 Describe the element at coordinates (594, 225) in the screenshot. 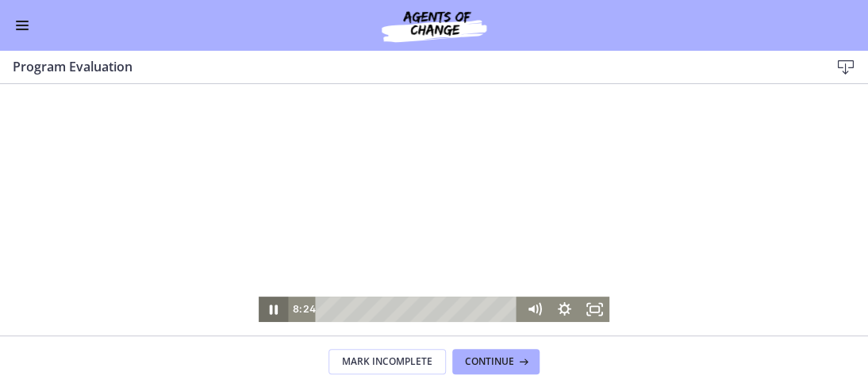

I see `button: Fullscreen` at that location.